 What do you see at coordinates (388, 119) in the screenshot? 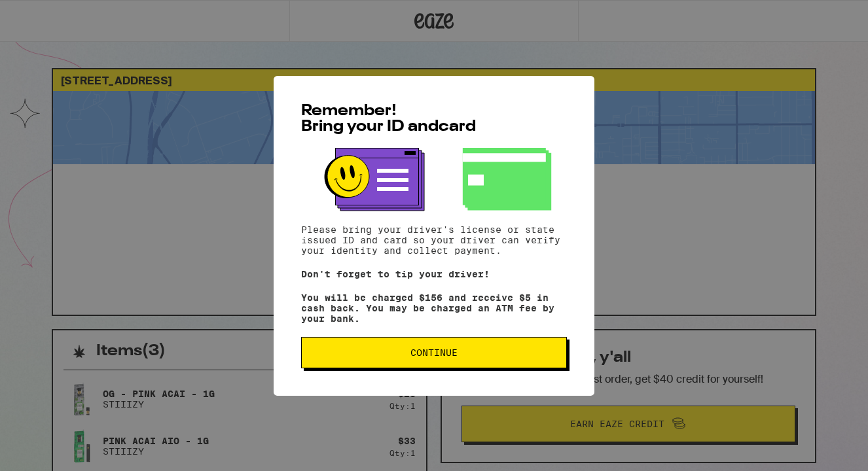
I see `span: Remember! Bring your ID and card` at bounding box center [388, 119].